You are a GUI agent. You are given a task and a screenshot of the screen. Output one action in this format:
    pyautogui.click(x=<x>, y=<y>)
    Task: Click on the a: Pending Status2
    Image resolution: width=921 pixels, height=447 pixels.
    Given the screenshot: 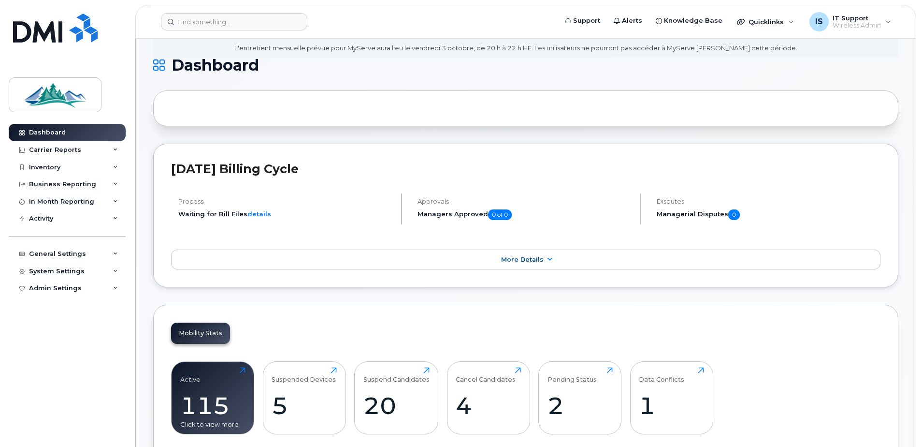 What is the action you would take?
    pyautogui.click(x=580, y=398)
    